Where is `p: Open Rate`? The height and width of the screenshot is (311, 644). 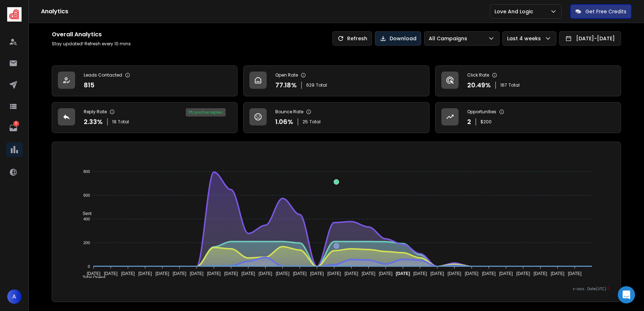 p: Open Rate is located at coordinates (287, 75).